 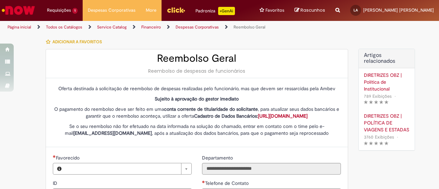 I want to click on span: 789 Exibições, so click(x=378, y=96).